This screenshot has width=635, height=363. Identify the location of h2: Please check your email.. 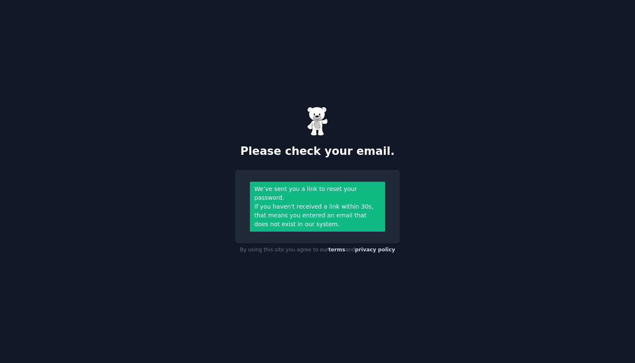
(317, 152).